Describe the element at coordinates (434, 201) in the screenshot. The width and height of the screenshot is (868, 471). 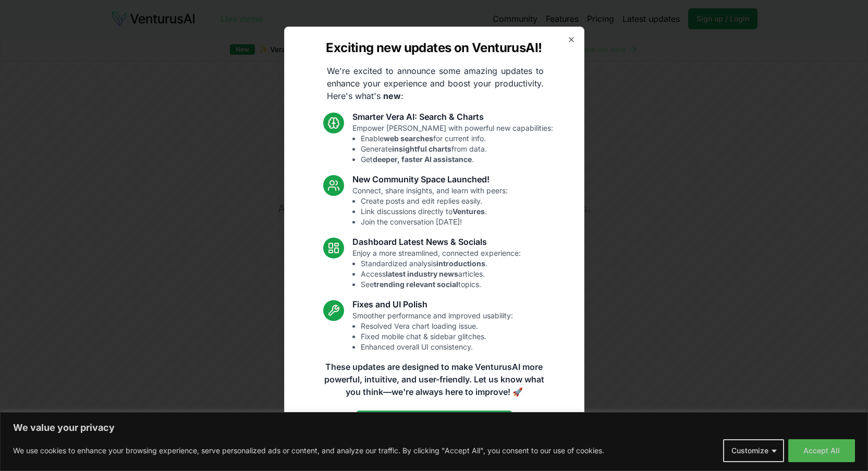
I see `li: Create posts and edit replies easily.` at that location.